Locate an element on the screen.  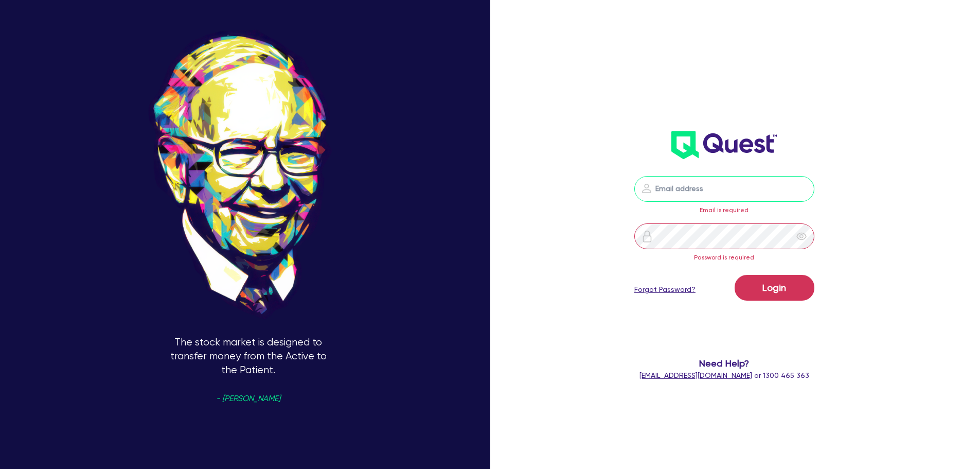
input: Email address is located at coordinates (725, 189).